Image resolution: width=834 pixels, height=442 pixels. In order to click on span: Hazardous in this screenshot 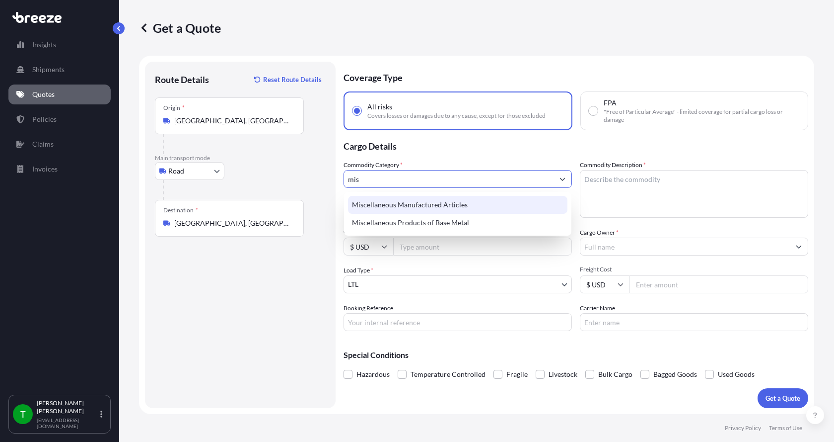, I will do `click(373, 374)`.